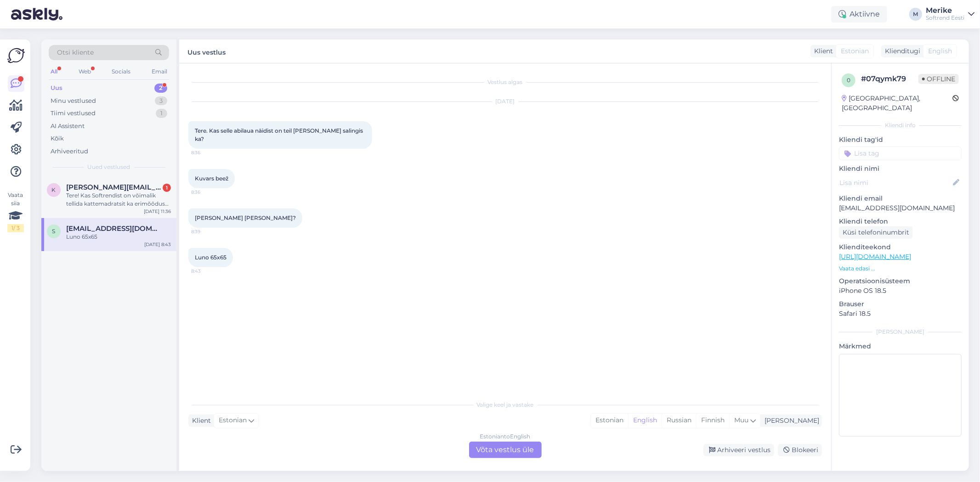 Image resolution: width=980 pixels, height=482 pixels. Describe the element at coordinates (900, 304) in the screenshot. I see `p: Brauser` at that location.